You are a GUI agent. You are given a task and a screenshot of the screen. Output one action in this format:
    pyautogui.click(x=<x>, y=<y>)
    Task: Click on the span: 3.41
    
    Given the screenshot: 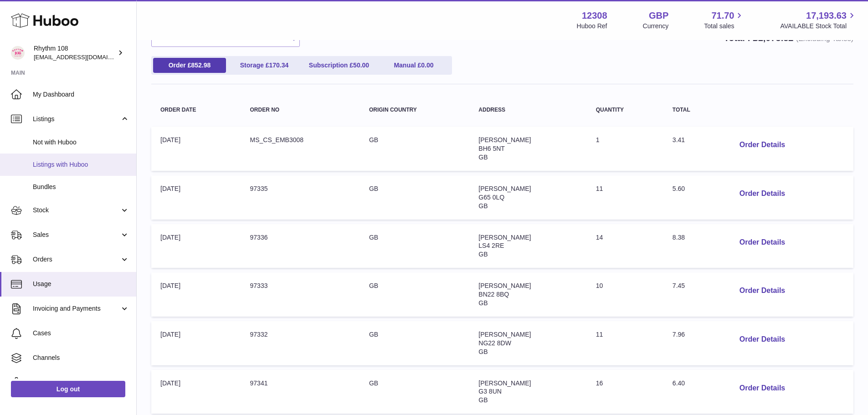 What is the action you would take?
    pyautogui.click(x=678, y=140)
    